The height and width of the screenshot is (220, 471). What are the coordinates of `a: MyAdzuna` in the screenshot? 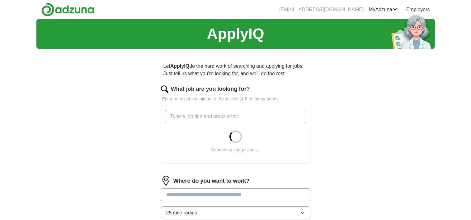 It's located at (383, 10).